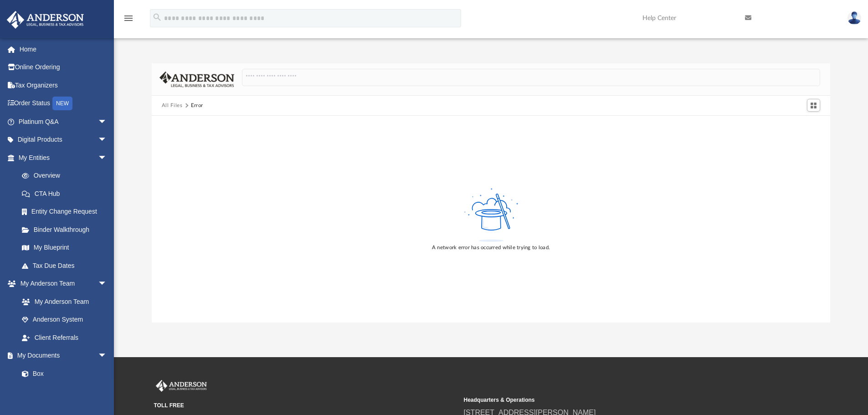 The width and height of the screenshot is (868, 415). I want to click on a: My Anderson Team, so click(62, 302).